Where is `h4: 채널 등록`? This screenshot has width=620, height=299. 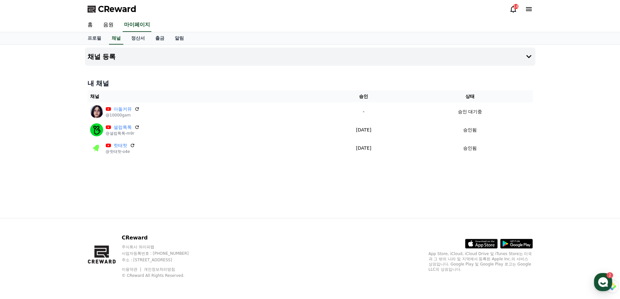 h4: 채널 등록 is located at coordinates (102, 57).